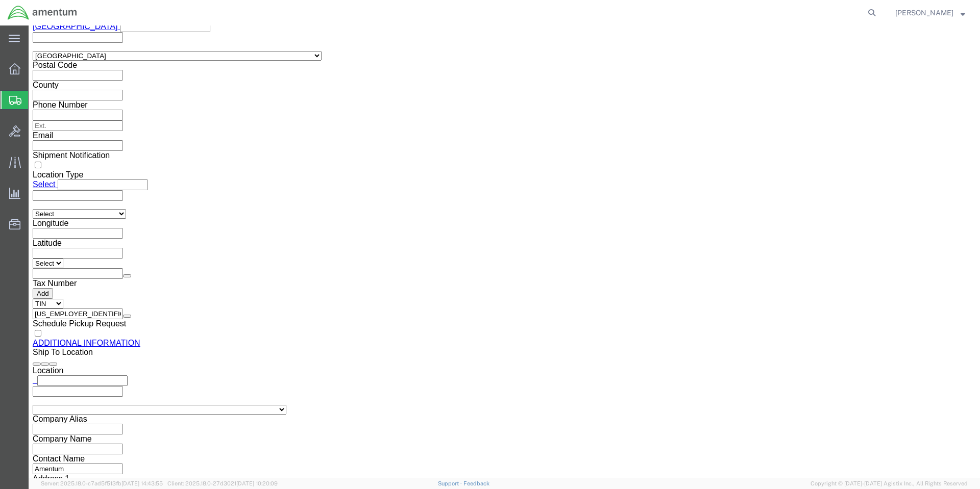  What do you see at coordinates (450, 484) in the screenshot?
I see `a: Support` at bounding box center [450, 484].